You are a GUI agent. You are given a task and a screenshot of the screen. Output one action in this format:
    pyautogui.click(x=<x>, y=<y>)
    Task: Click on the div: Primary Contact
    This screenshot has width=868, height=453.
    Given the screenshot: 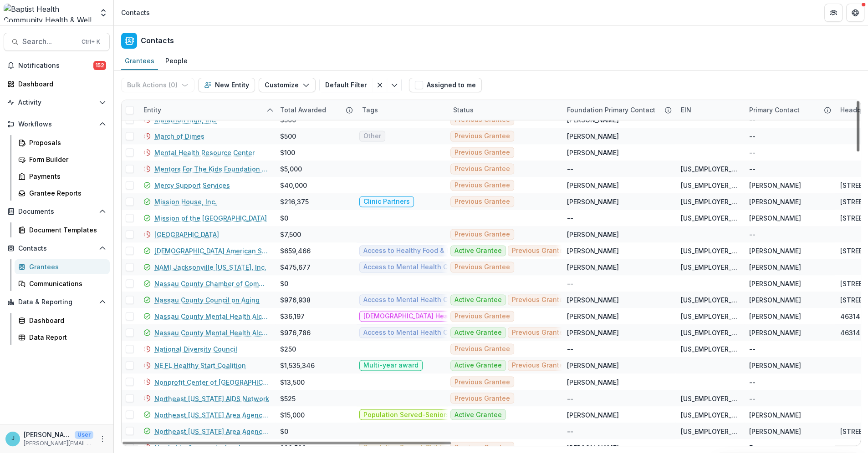 What is the action you would take?
    pyautogui.click(x=790, y=110)
    